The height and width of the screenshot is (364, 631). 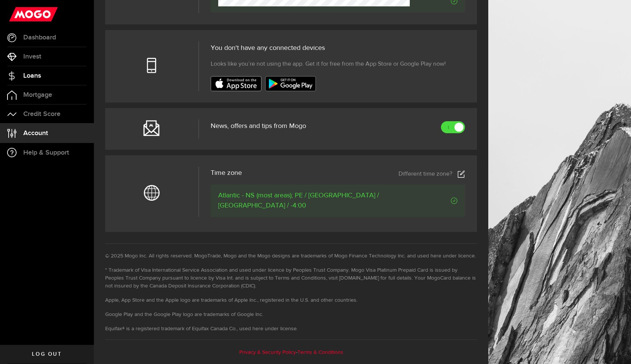 I want to click on a: Different time zone?, so click(x=432, y=174).